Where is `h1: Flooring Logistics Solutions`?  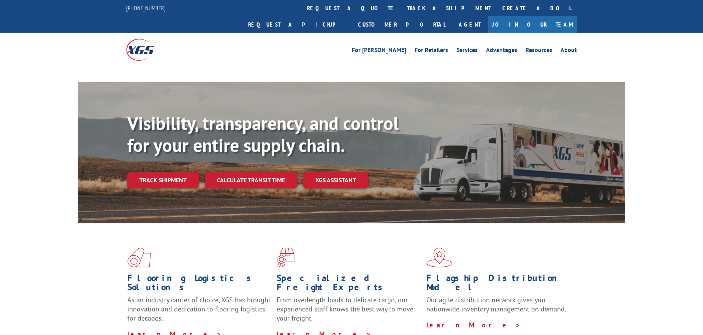
h1: Flooring Logistics Solutions is located at coordinates (199, 285).